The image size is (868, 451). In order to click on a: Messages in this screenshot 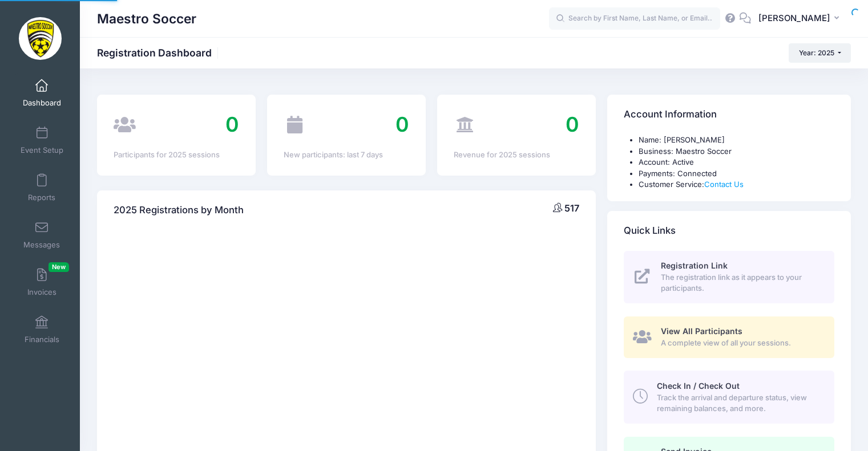, I will do `click(42, 235)`.